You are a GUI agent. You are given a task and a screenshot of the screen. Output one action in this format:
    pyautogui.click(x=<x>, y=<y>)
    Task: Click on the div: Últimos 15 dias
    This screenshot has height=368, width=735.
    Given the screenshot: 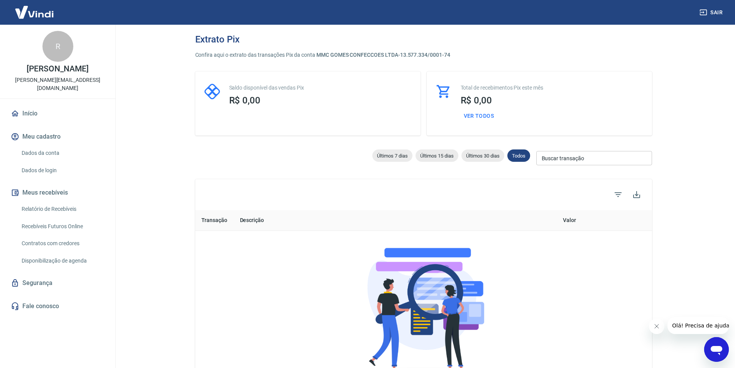 What is the action you would take?
    pyautogui.click(x=437, y=155)
    